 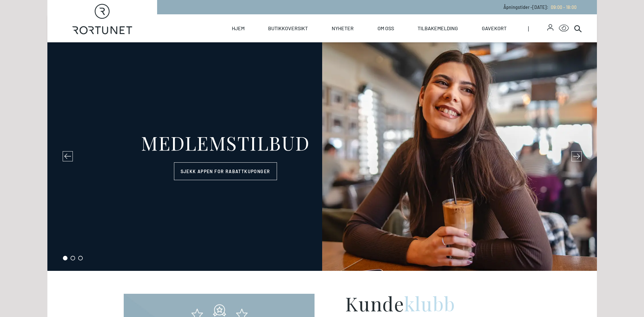 I want to click on a: Hjem, so click(x=238, y=28).